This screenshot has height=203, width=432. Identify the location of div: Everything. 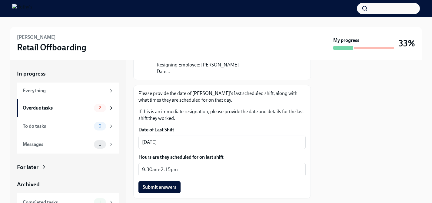
(64, 91).